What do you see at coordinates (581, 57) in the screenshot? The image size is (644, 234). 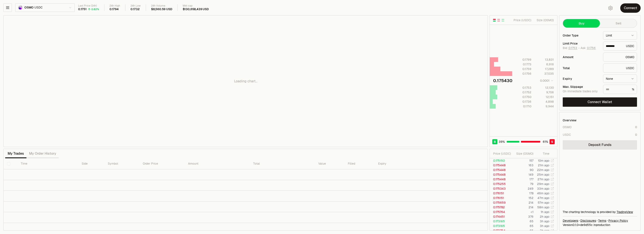 I see `div: Amount` at bounding box center [581, 57].